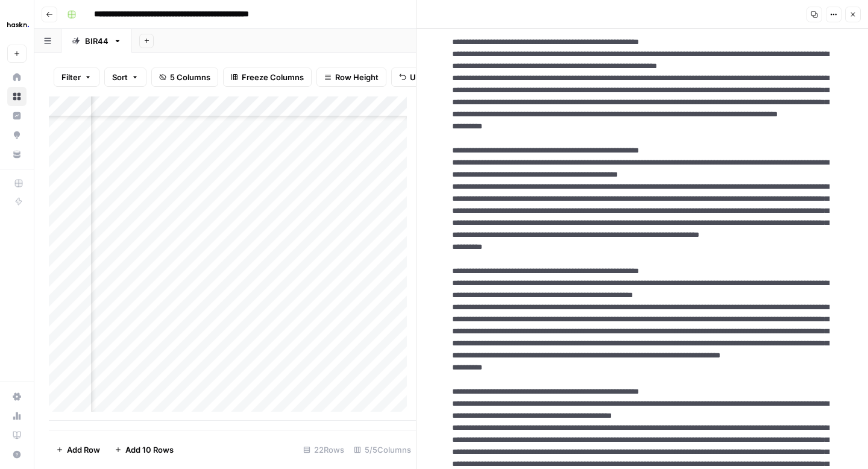 This screenshot has height=469, width=868. What do you see at coordinates (184, 77) in the screenshot?
I see `button: 5 Columns` at bounding box center [184, 77].